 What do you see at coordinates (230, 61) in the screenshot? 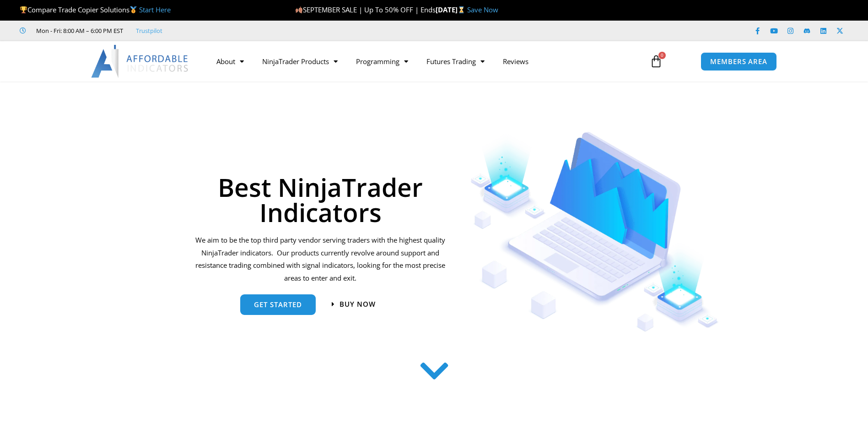
I see `a: About` at bounding box center [230, 61].